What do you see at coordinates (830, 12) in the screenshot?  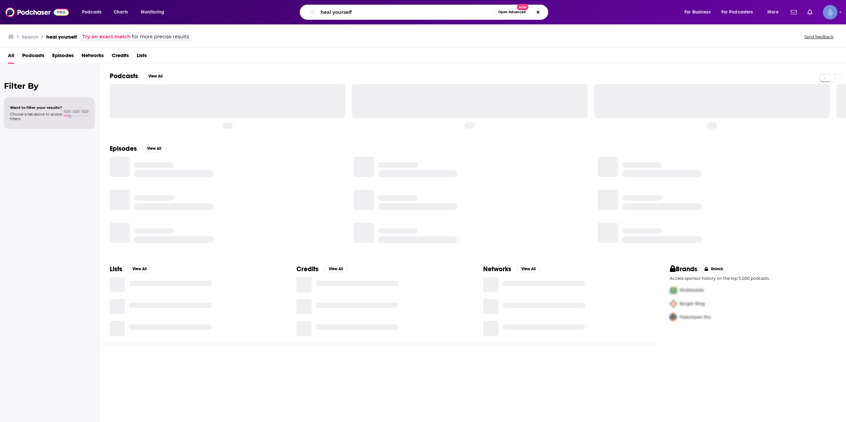 I see `span: Logged in as Spiral5-G1` at bounding box center [830, 12].